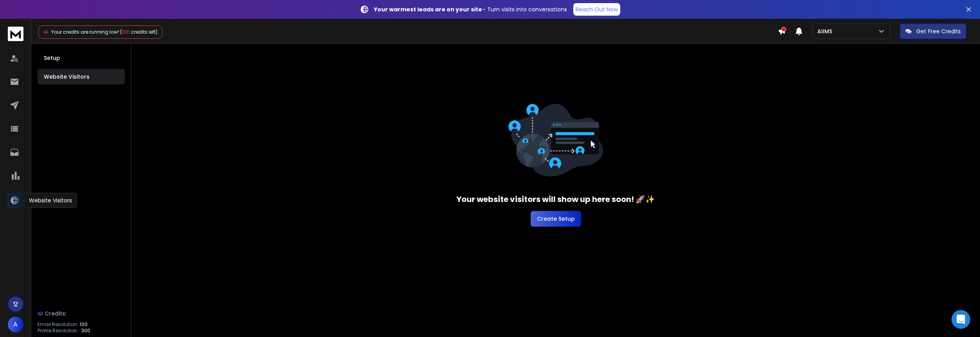 The image size is (980, 337). Describe the element at coordinates (86, 331) in the screenshot. I see `span: 300` at that location.